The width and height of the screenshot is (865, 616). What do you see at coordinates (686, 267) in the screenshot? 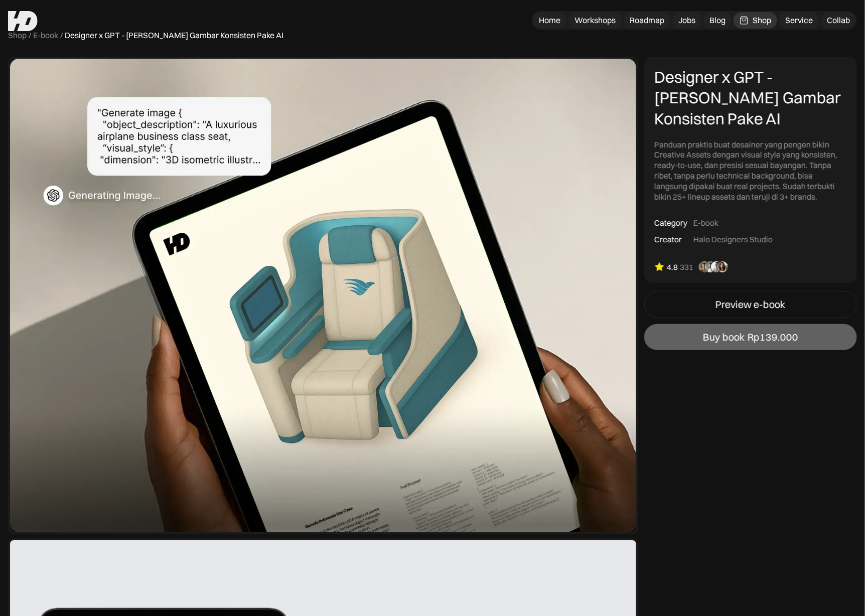
I see `div: 331` at bounding box center [686, 267].